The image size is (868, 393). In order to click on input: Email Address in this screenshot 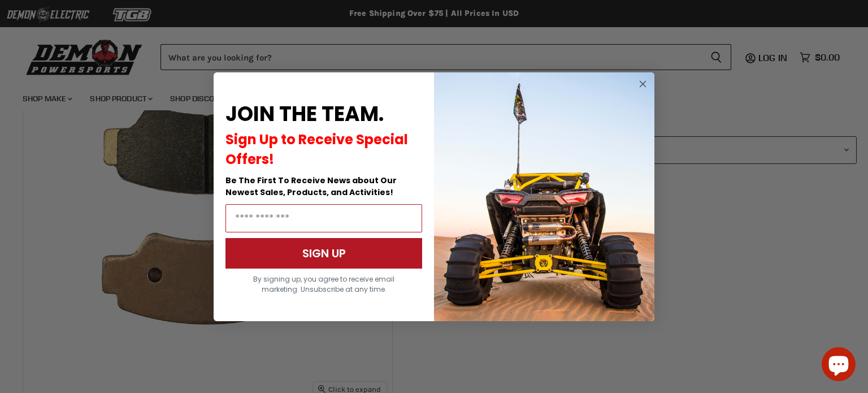, I will do `click(323, 218)`.